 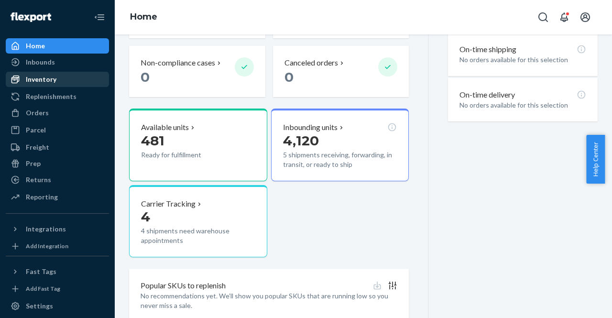 What do you see at coordinates (42, 197) in the screenshot?
I see `div: Reporting` at bounding box center [42, 197].